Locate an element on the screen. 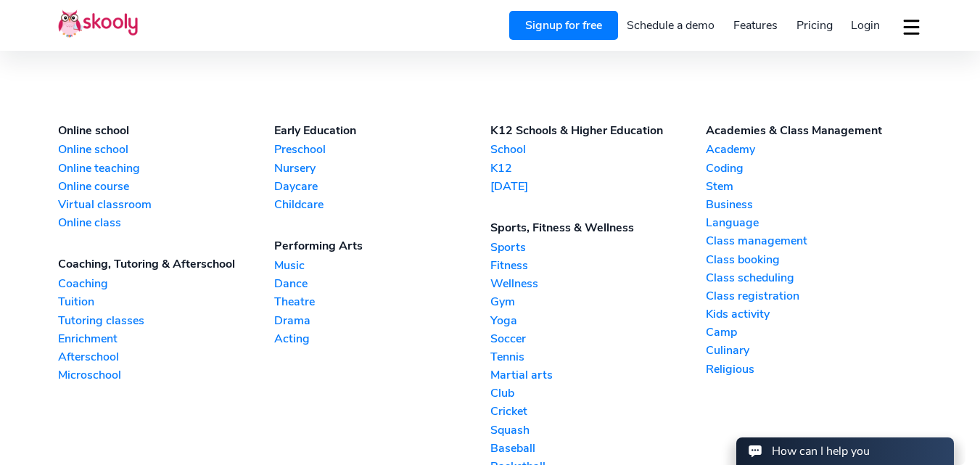 The image size is (980, 465). a: Music is located at coordinates (383, 265).